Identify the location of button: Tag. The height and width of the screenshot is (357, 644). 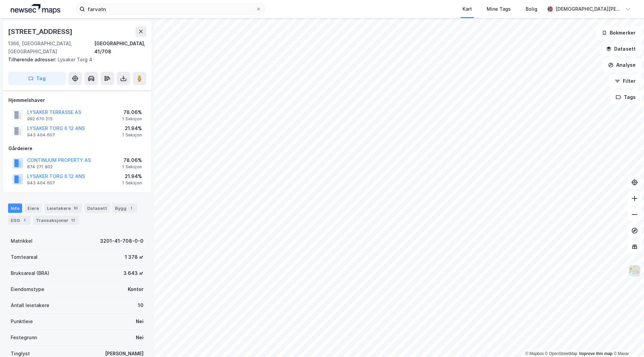
(37, 78).